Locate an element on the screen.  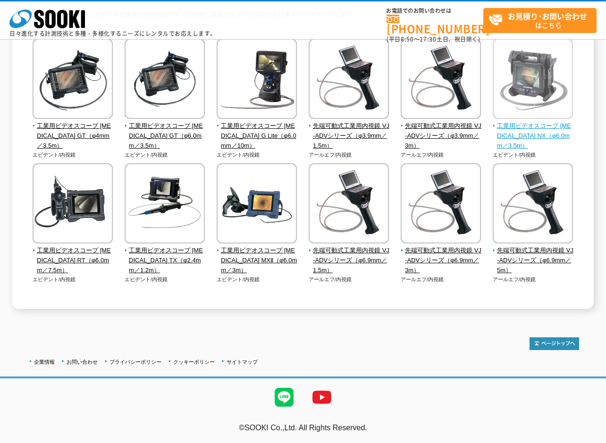
img: 先端可動式工業用内視鏡 VJ-ADVシリーズ（φ6.9mm／5m） is located at coordinates (532, 204).